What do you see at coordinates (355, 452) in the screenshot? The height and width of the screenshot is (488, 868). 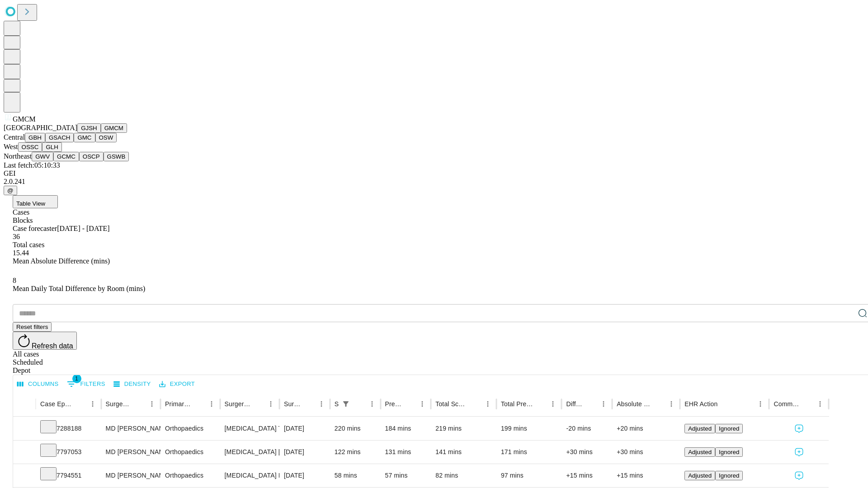 I see `div: 122 mins` at bounding box center [355, 452].